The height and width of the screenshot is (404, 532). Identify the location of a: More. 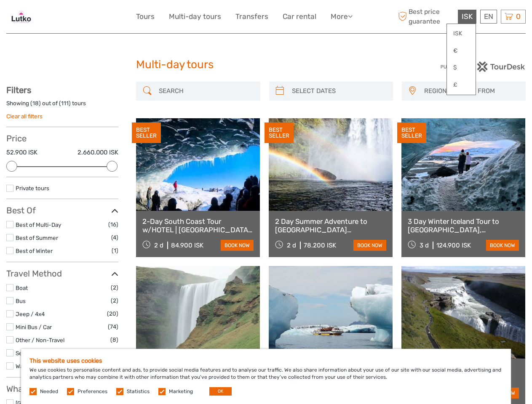
(342, 16).